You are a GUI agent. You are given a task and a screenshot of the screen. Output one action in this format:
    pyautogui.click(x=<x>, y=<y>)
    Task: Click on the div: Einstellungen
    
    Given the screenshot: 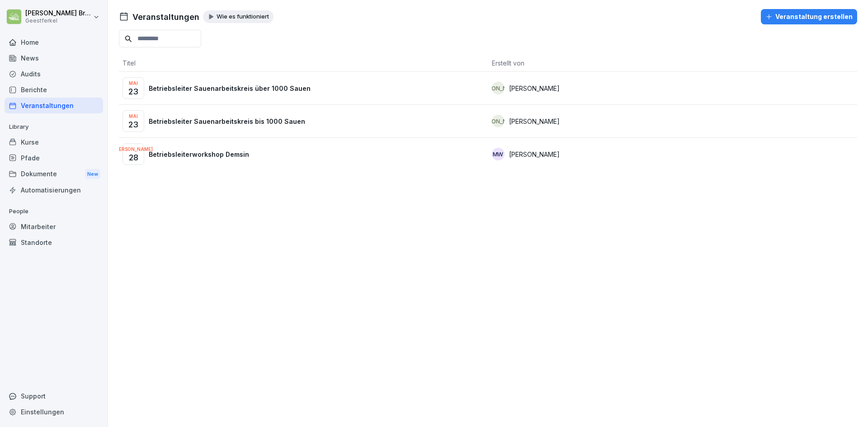 What is the action you would take?
    pyautogui.click(x=54, y=411)
    